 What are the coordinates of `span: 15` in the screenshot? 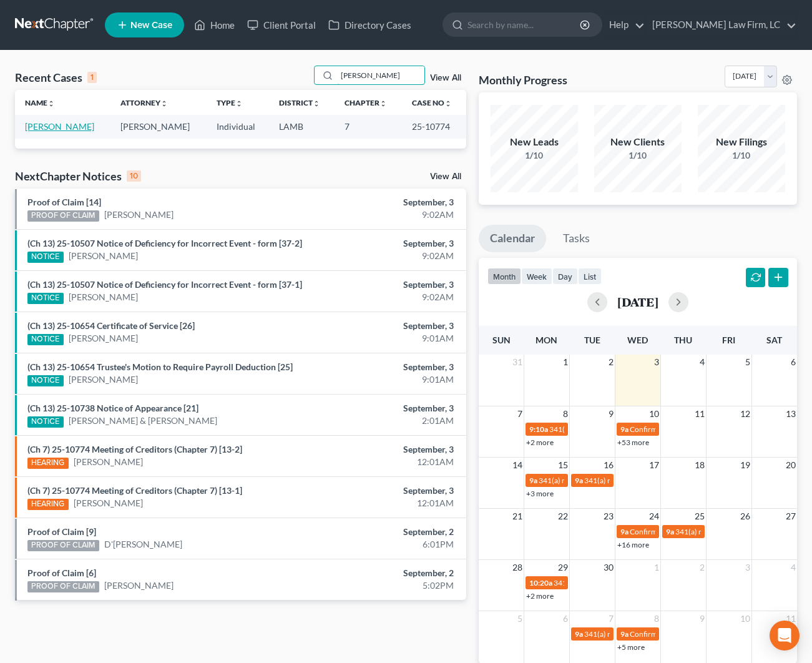 It's located at (563, 465).